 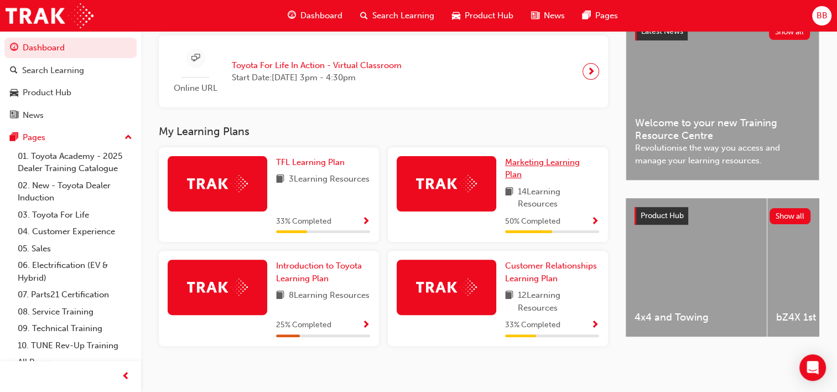 I want to click on a: 03. Toyota For Life, so click(x=75, y=215).